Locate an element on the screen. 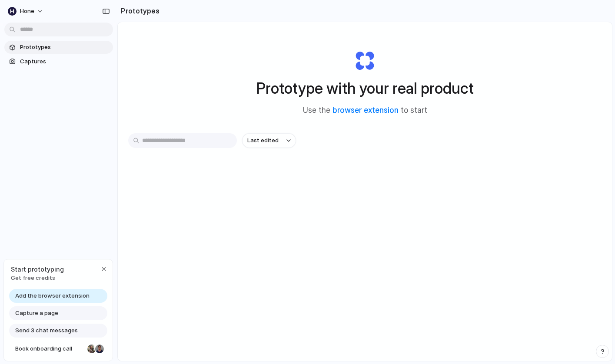 The image size is (615, 364). h1: Prototype with your real product is located at coordinates (365, 88).